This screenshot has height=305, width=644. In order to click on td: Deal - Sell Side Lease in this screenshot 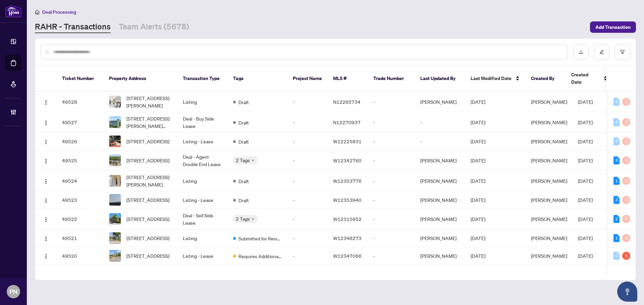, I will do `click(202, 219)`.